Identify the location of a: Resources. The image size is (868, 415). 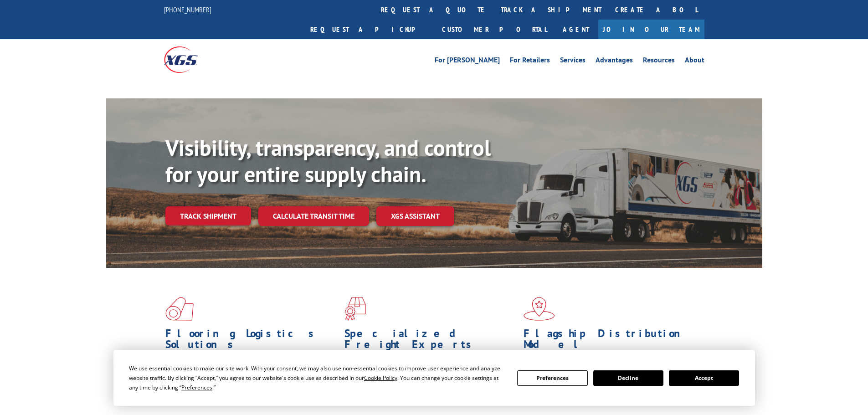
(659, 62).